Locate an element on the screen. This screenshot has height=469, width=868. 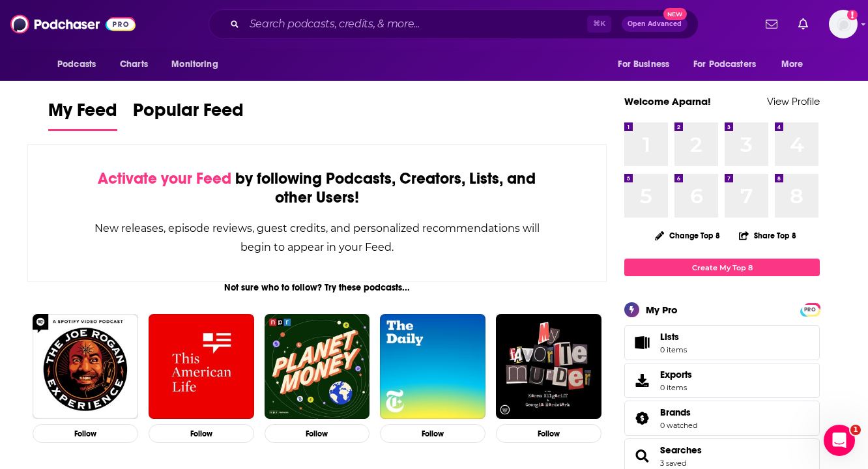
span: New is located at coordinates (675, 14).